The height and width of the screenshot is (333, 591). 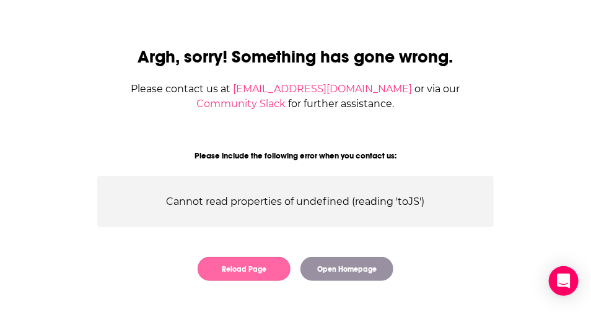 What do you see at coordinates (295, 97) in the screenshot?
I see `div: Please contact us at or via our for further assistance.` at bounding box center [295, 97].